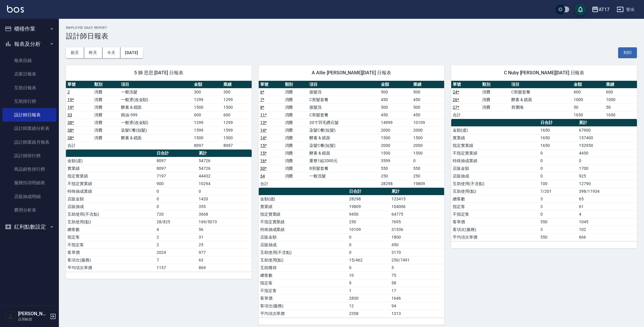  Describe the element at coordinates (417, 199) in the screenshot. I see `td: 123415` at that location.